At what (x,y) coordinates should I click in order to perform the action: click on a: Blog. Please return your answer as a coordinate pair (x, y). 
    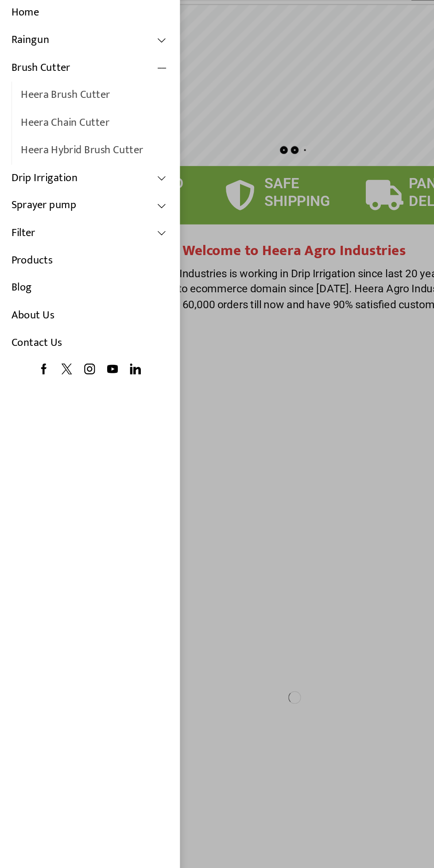
    Looking at the image, I should click on (67, 276).